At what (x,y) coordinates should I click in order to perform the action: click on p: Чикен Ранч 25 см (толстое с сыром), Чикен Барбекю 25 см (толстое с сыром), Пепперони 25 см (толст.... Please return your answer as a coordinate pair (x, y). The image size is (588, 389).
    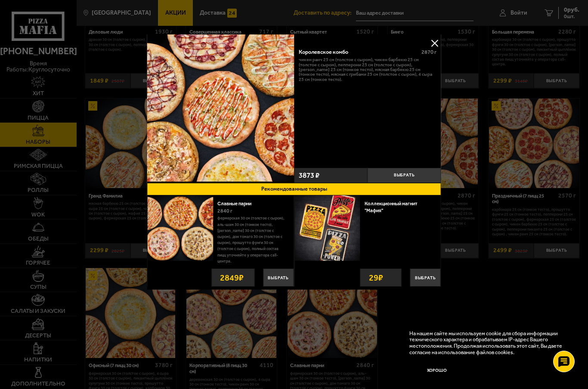
    Looking at the image, I should click on (367, 69).